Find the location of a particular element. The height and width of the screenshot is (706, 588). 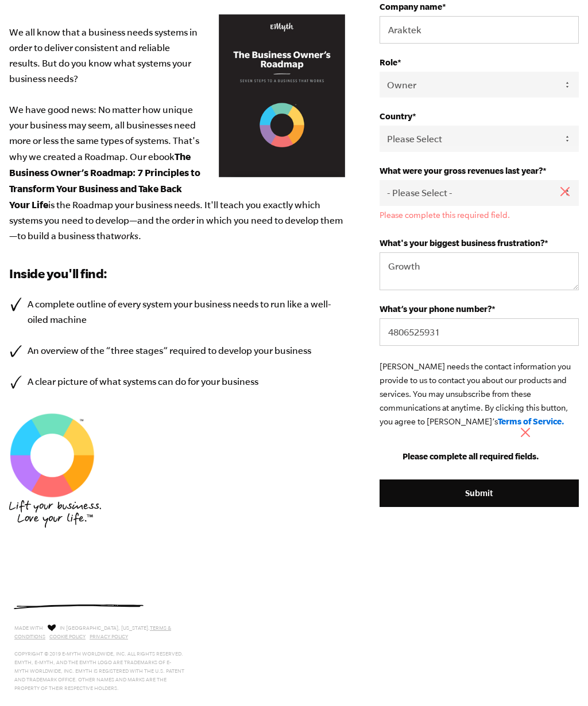

a: Terms & Conditions is located at coordinates (93, 632).